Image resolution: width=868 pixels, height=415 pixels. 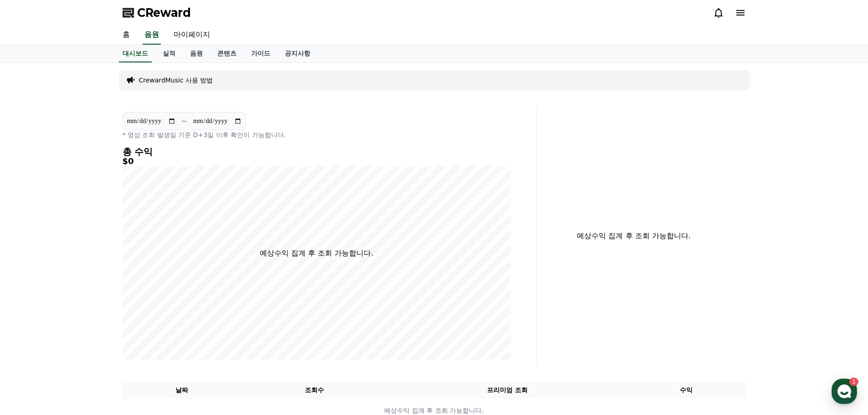 What do you see at coordinates (176, 80) in the screenshot?
I see `p: CrewardMusic 사용 방법` at bounding box center [176, 80].